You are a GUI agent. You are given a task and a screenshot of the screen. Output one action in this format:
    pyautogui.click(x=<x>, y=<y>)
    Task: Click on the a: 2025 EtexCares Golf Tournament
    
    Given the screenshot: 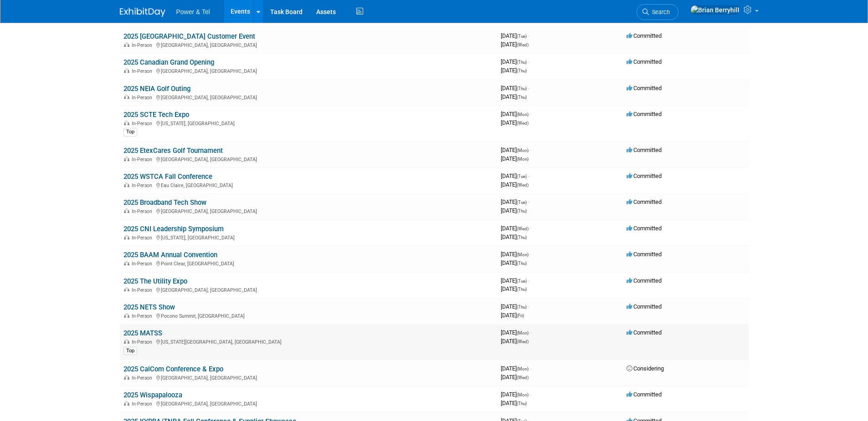 What is the action you would take?
    pyautogui.click(x=173, y=151)
    